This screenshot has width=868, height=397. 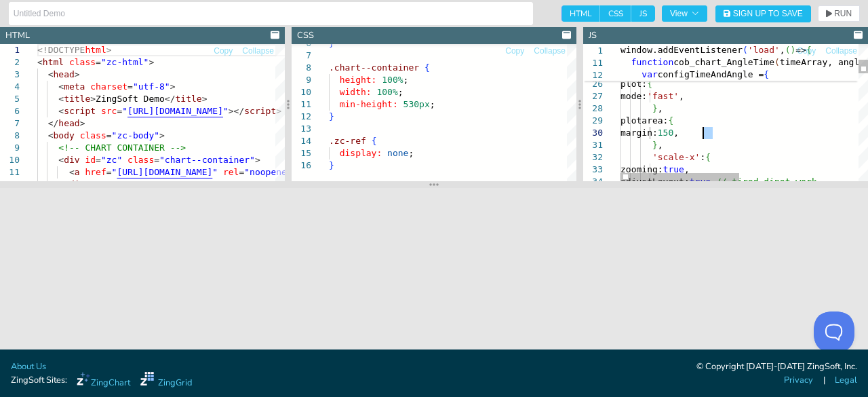 What do you see at coordinates (593, 108) in the screenshot?
I see `div: 28` at bounding box center [593, 108].